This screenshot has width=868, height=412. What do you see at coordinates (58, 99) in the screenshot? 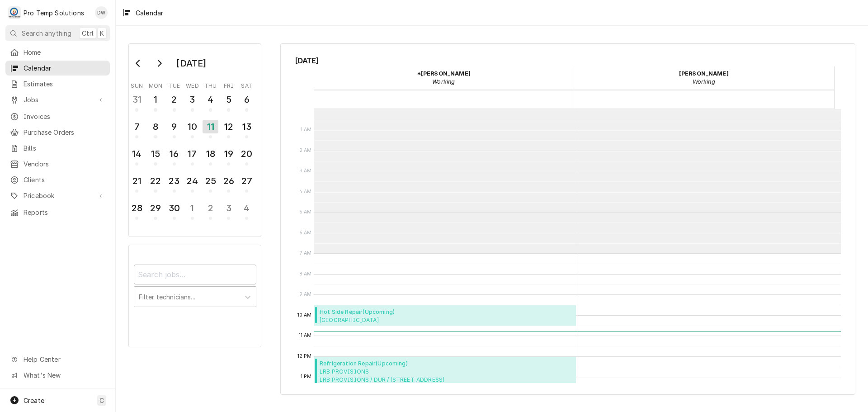
I see `span: Jobs` at bounding box center [58, 99].